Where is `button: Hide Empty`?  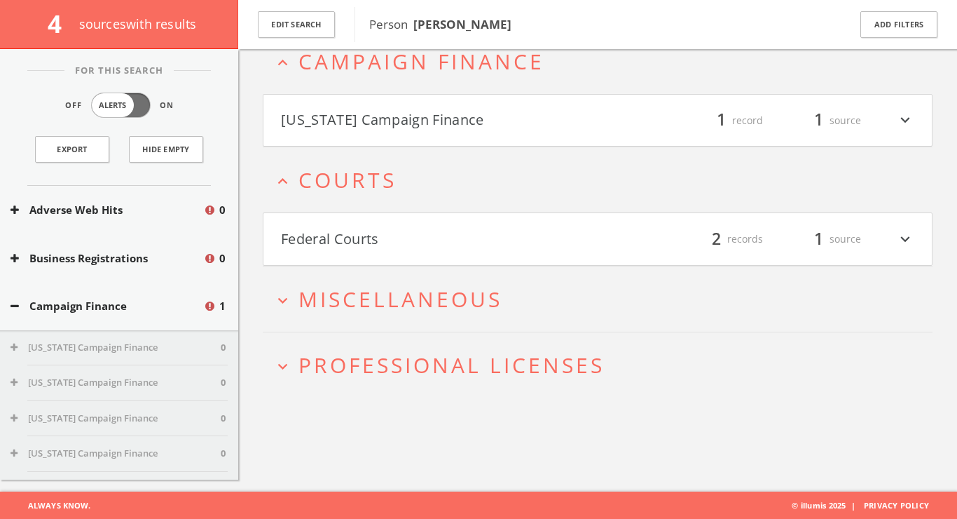 button: Hide Empty is located at coordinates (166, 149).